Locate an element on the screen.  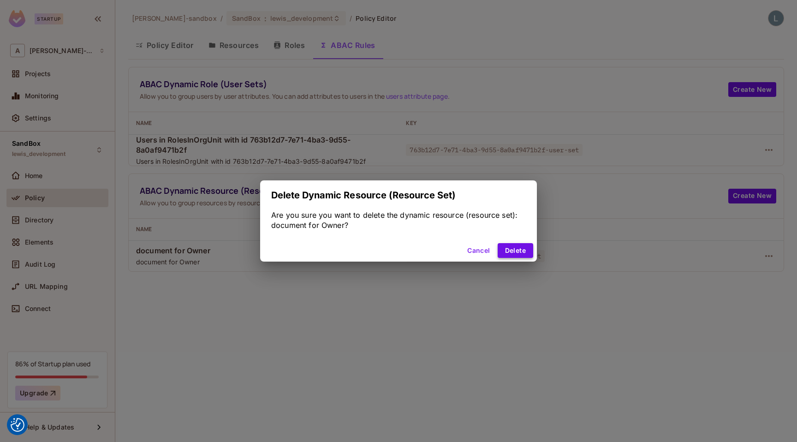
h2: Delete Dynamic Resource (Resource Set) is located at coordinates (398, 195).